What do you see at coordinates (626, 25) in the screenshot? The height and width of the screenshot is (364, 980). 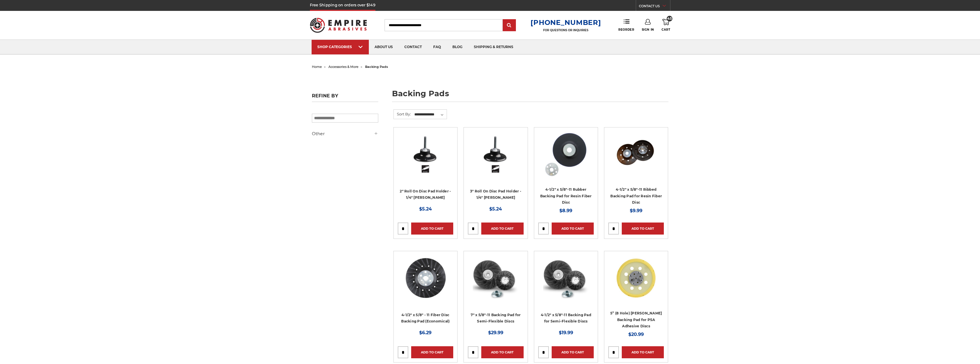 I see `a: Reorder` at bounding box center [626, 25].